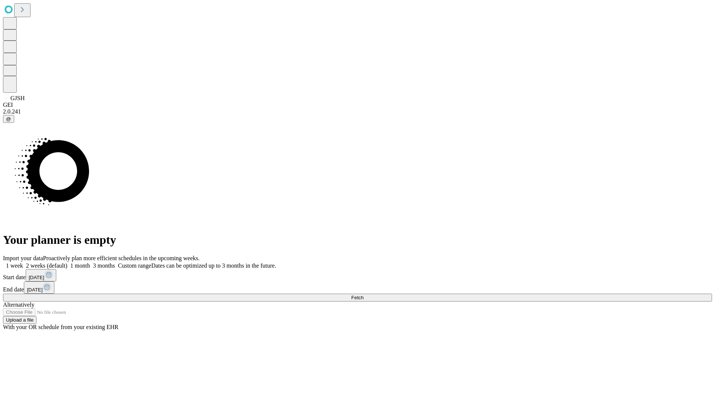 This screenshot has height=402, width=715. I want to click on div: GEI, so click(357, 105).